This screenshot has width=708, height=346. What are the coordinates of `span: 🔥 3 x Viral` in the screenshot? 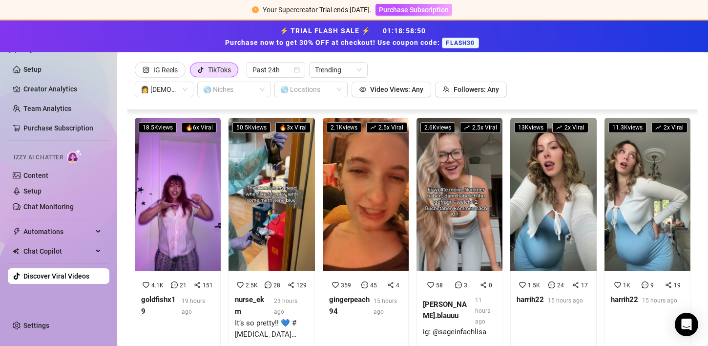 It's located at (293, 127).